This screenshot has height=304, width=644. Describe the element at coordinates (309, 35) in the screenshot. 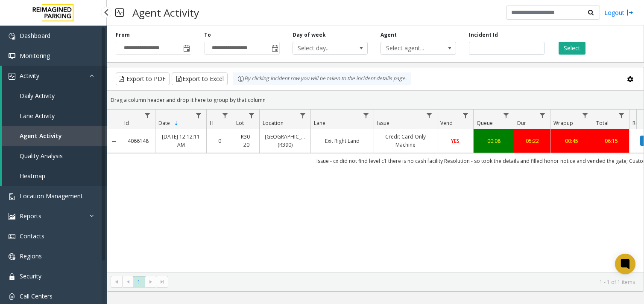

I see `label: Day of week` at that location.